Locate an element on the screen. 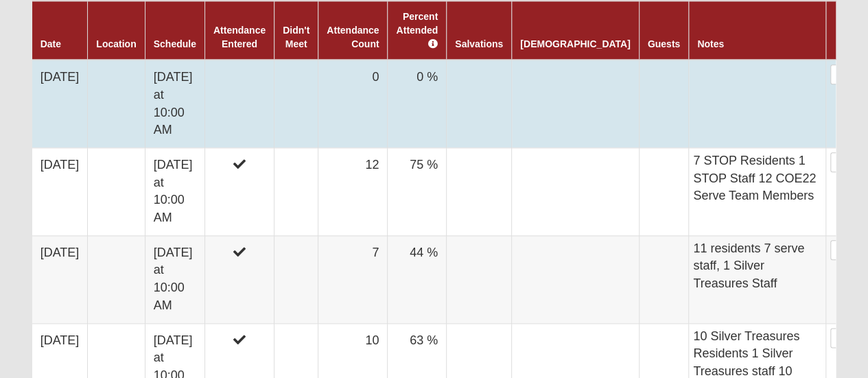 The image size is (868, 378). a: Percent Attended is located at coordinates (417, 31).